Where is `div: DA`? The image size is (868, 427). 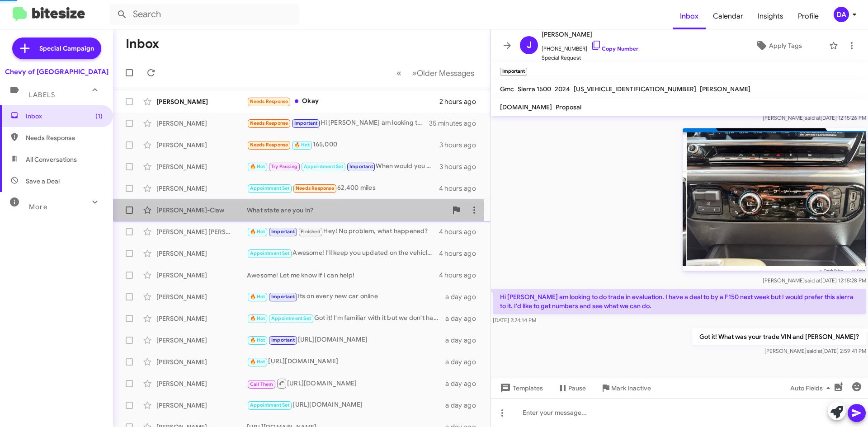
div: DA is located at coordinates (841, 14).